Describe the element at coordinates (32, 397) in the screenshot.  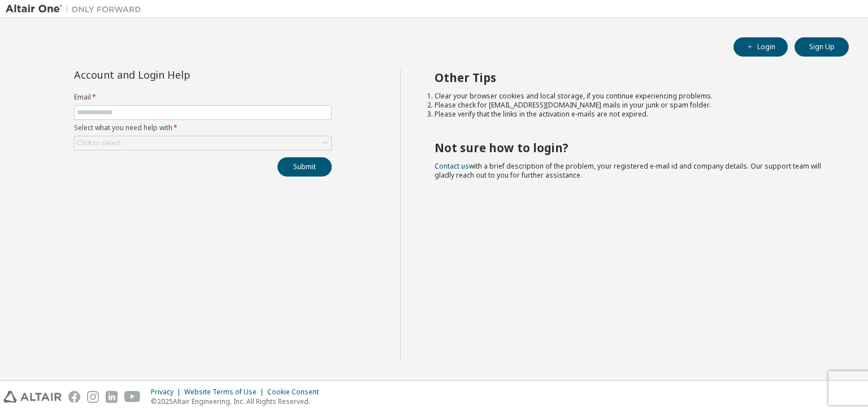
I see `img: altair_logo.svg` at that location.